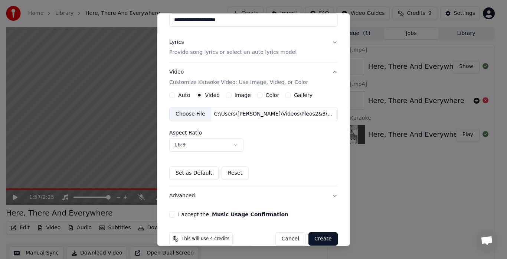  Describe the element at coordinates (184, 95) in the screenshot. I see `label: Auto` at that location.